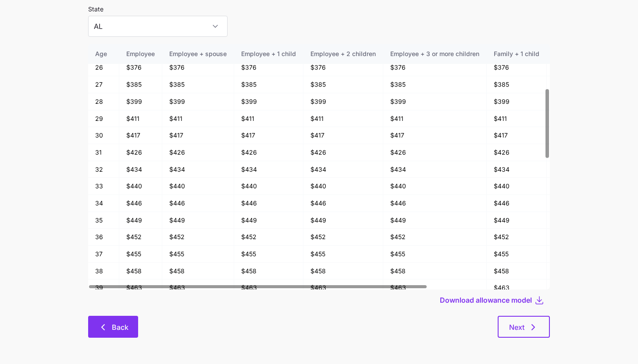 Image resolution: width=638 pixels, height=364 pixels. Describe the element at coordinates (104, 68) in the screenshot. I see `td: 26` at that location.